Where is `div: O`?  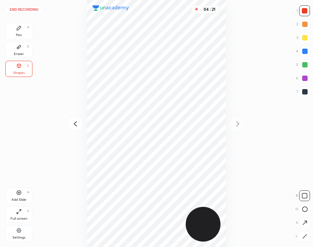 div: O is located at coordinates (302, 209).